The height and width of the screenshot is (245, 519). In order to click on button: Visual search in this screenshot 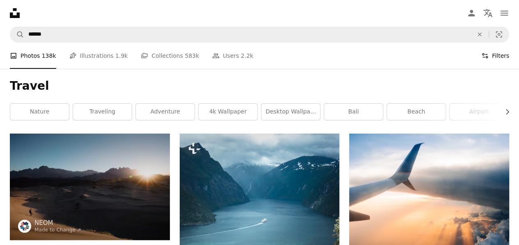, I will do `click(499, 34)`.